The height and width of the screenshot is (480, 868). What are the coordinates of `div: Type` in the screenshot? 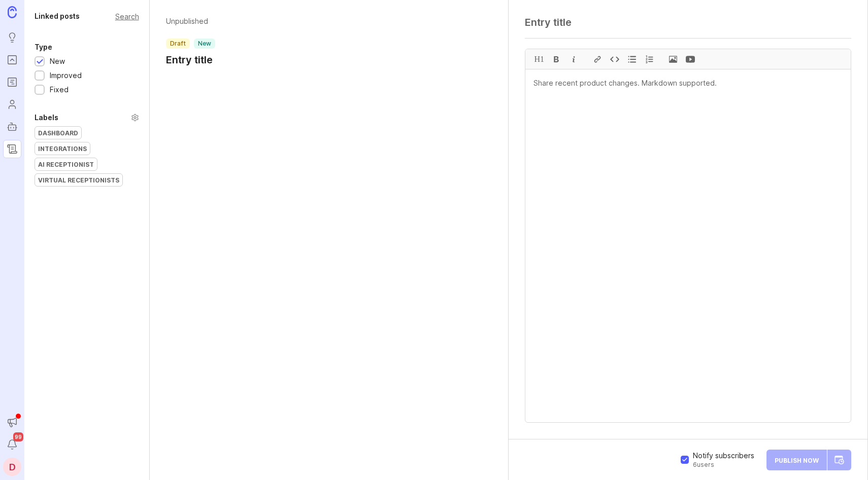 It's located at (43, 47).